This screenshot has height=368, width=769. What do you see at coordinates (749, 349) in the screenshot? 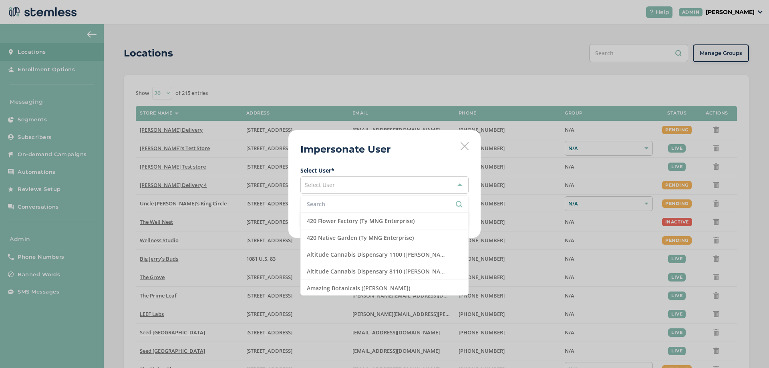
I see `div: Chat Widget` at bounding box center [749, 349].